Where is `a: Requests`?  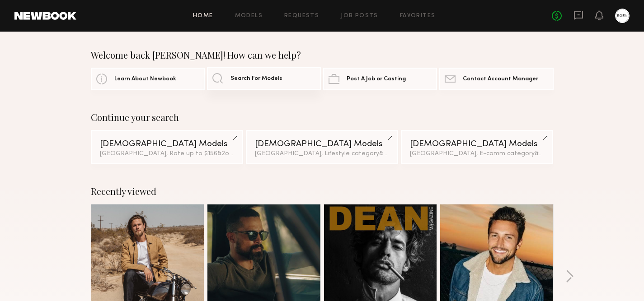
a: Requests is located at coordinates (301, 16).